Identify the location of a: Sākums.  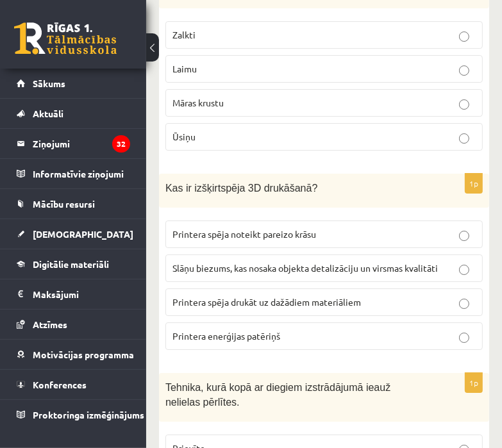
(73, 83).